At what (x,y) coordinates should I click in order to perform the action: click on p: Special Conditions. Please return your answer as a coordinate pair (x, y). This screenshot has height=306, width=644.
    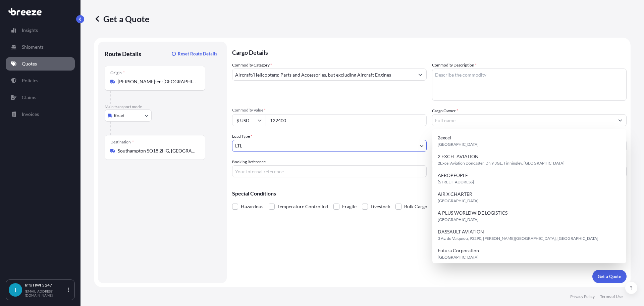
    Looking at the image, I should click on (429, 193).